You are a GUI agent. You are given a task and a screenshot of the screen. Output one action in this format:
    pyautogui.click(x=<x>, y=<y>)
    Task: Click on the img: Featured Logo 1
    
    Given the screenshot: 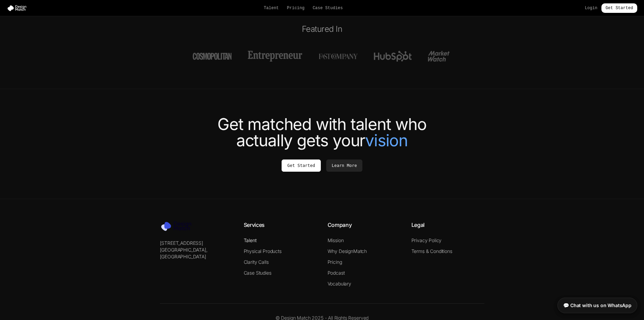 What is the action you would take?
    pyautogui.click(x=212, y=57)
    